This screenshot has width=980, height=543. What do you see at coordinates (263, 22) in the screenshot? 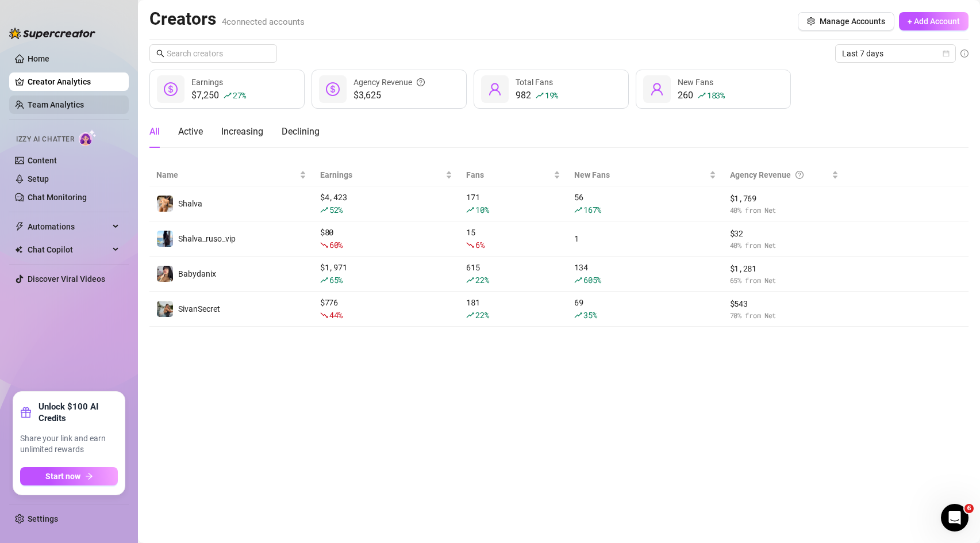
I see `span: 4 connected accounts` at bounding box center [263, 22].